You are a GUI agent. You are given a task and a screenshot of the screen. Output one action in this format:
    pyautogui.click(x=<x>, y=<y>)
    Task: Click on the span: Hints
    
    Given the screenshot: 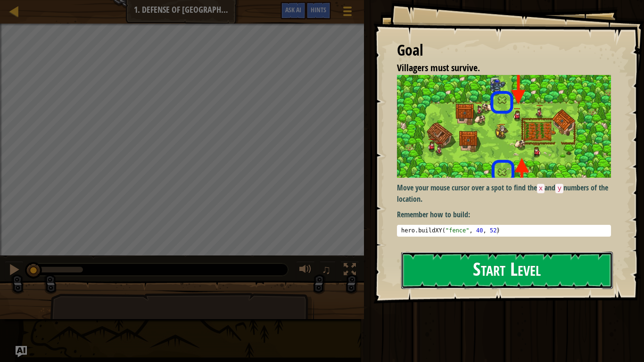 What is the action you would take?
    pyautogui.click(x=318, y=10)
    